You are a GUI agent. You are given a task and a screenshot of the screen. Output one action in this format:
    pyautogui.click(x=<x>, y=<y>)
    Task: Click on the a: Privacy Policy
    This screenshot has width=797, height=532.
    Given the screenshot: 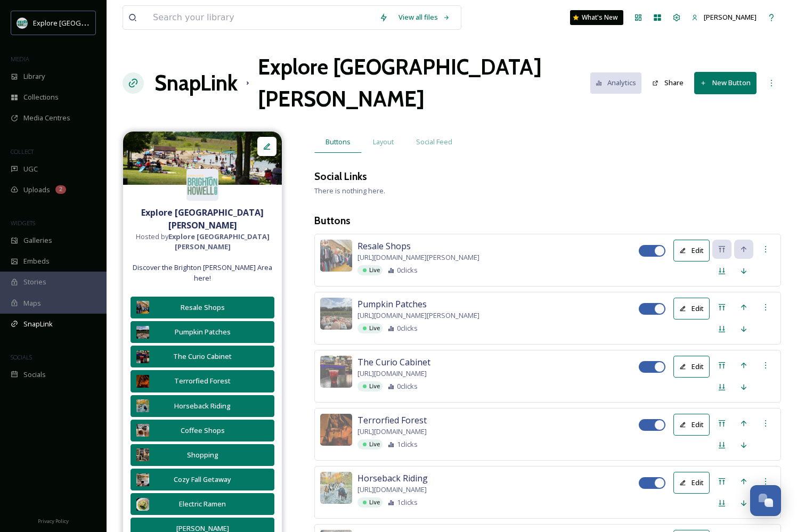 What is the action you would take?
    pyautogui.click(x=54, y=520)
    